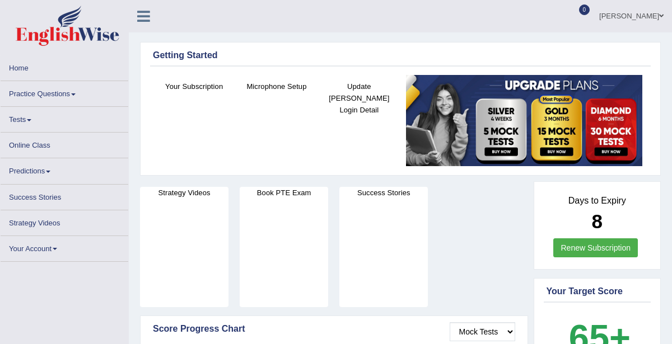 The image size is (672, 344). What do you see at coordinates (595, 248) in the screenshot?
I see `a: Renew Subscription` at bounding box center [595, 248].